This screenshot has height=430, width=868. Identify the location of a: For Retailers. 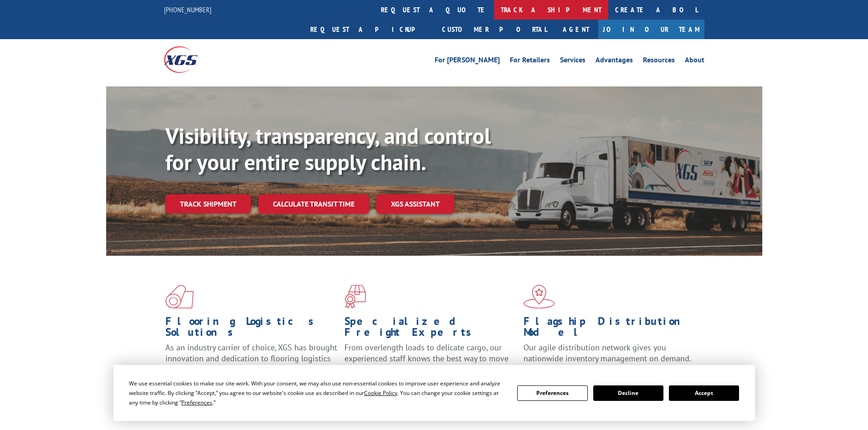
(529, 62).